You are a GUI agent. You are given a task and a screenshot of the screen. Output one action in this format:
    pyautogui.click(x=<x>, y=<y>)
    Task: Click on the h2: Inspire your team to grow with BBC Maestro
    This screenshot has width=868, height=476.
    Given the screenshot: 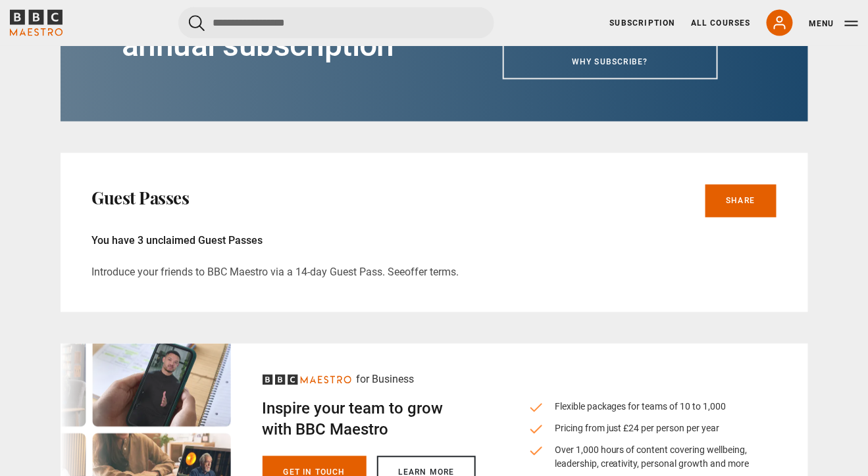 What is the action you would take?
    pyautogui.click(x=369, y=420)
    